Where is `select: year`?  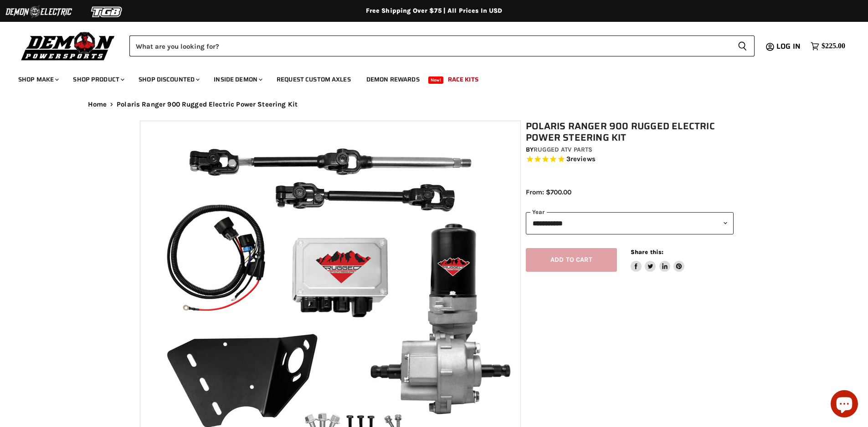
select: year is located at coordinates (630, 223).